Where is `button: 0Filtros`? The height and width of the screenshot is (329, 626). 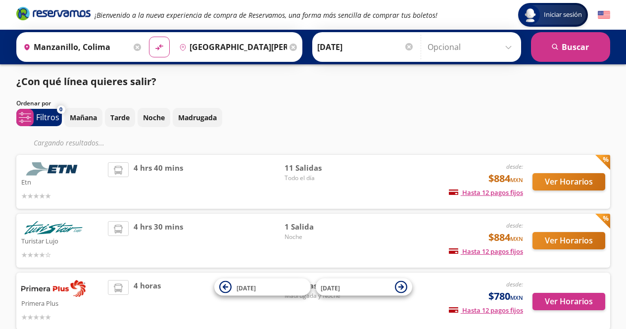
button: 0Filtros is located at coordinates (39, 117).